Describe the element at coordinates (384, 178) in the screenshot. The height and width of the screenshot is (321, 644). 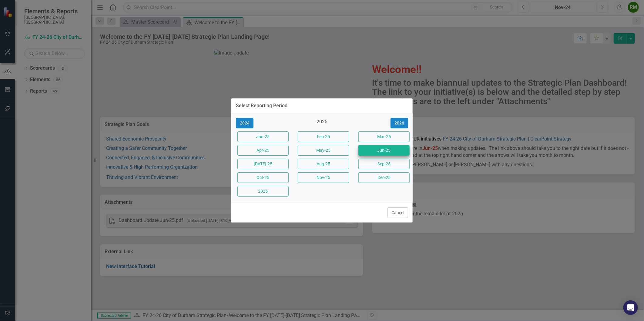
I see `button: Dec-25` at that location.